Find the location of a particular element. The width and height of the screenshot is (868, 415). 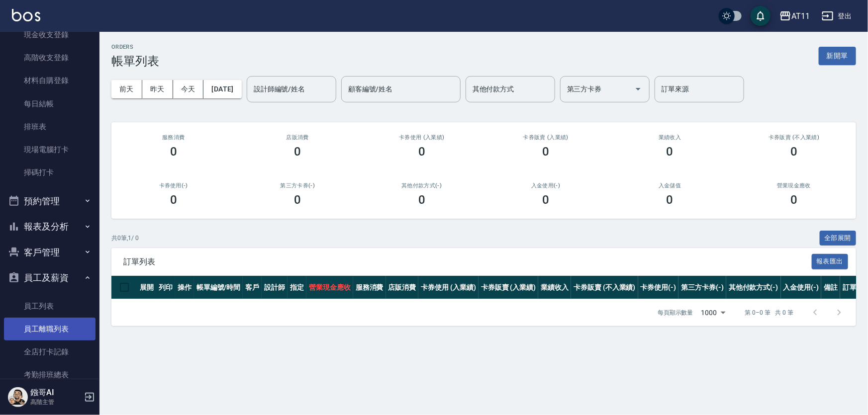

a: 全店打卡記錄 is located at coordinates (50, 352).